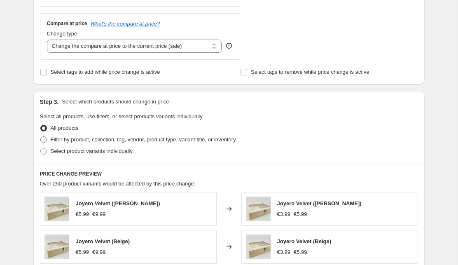 The height and width of the screenshot is (265, 458). What do you see at coordinates (229, 46) in the screenshot?
I see `div: help` at bounding box center [229, 46].